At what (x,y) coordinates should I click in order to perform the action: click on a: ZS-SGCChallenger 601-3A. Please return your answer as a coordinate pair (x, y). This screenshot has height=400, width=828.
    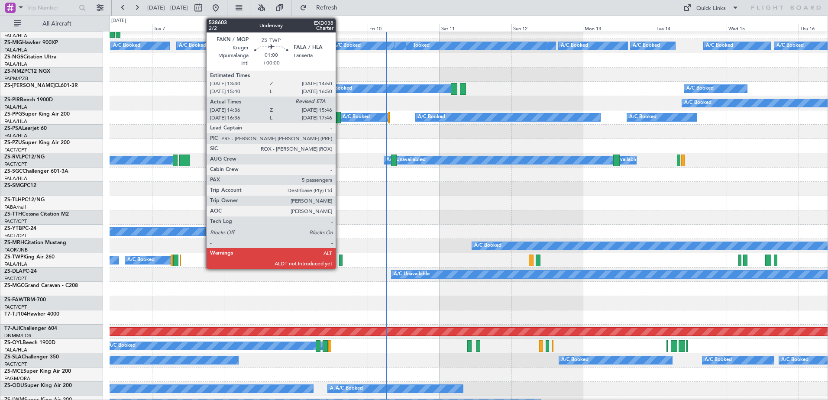
    Looking at the image, I should click on (36, 171).